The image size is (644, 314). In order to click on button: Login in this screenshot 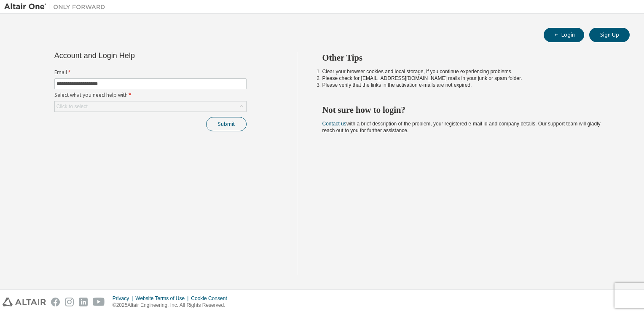, I will do `click(564, 35)`.